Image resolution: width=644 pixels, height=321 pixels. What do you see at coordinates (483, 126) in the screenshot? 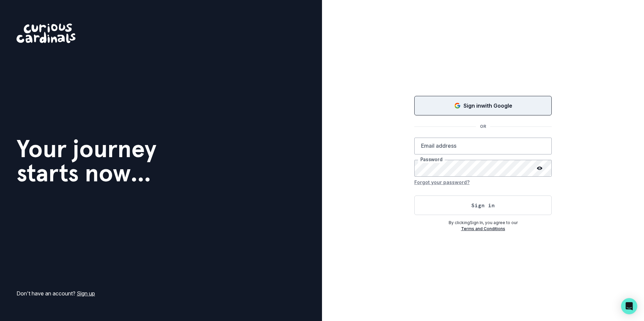
I see `p: OR` at bounding box center [483, 126].